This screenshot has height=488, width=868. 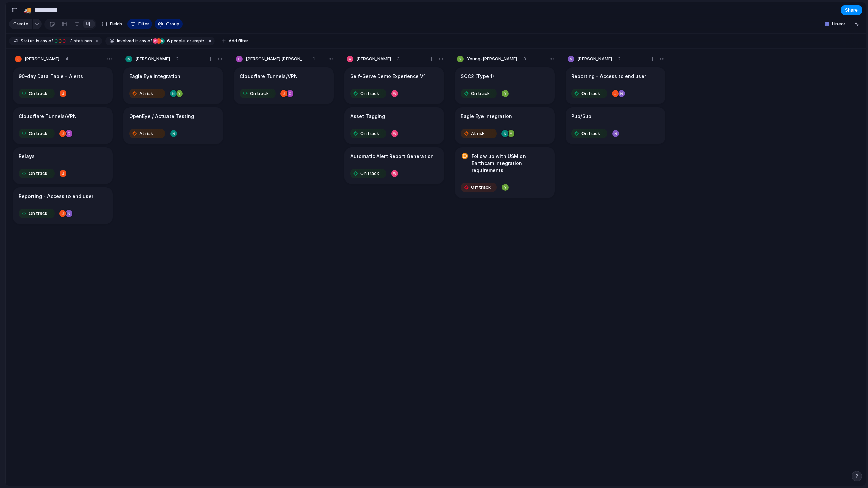 I want to click on h1: Automatic Alert Report Generation, so click(x=392, y=157).